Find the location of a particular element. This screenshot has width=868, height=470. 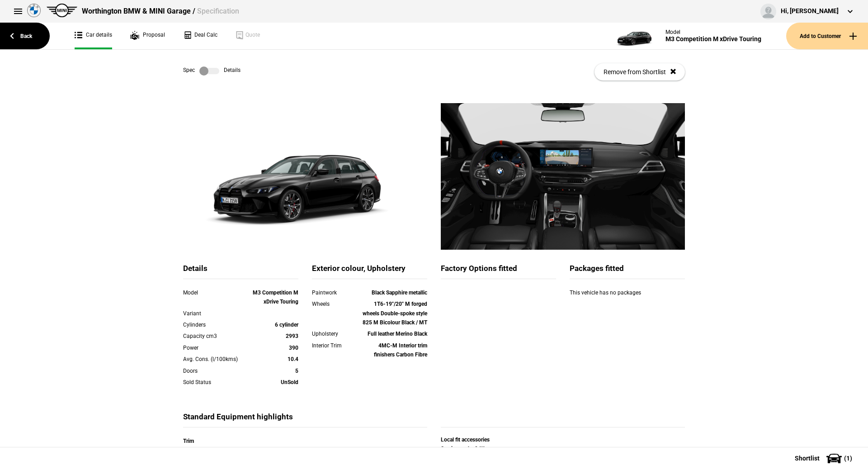

div: Doors is located at coordinates (218, 371).